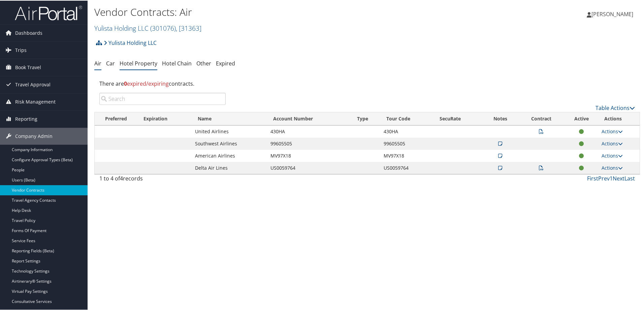 The height and width of the screenshot is (310, 644). I want to click on th: Actions, so click(619, 118).